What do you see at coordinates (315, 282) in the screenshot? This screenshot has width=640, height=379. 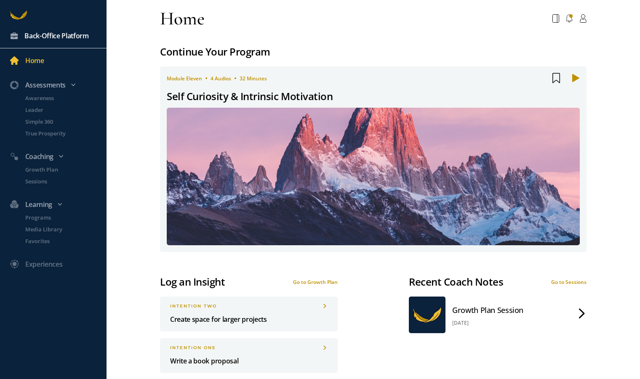 I see `div: Go to Growth Plan` at bounding box center [315, 282].